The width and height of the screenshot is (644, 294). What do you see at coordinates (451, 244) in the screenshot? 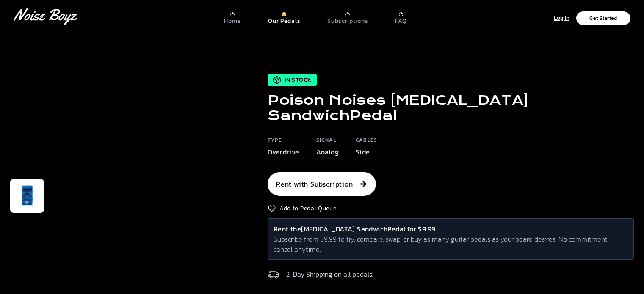
I see `p: Subscribe from $9.99 to try, compare, swap, or buy as many guitar pedals as your board desires. N...` at bounding box center [451, 244].